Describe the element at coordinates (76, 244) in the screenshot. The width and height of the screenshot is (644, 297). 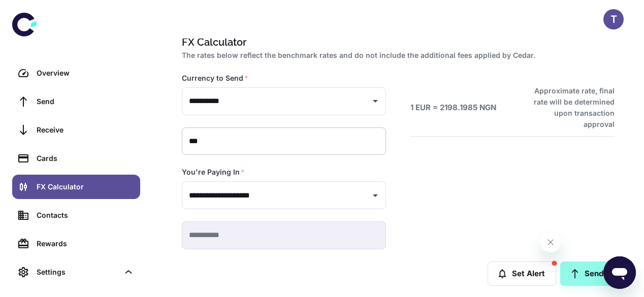
I see `a: Rewards` at that location.